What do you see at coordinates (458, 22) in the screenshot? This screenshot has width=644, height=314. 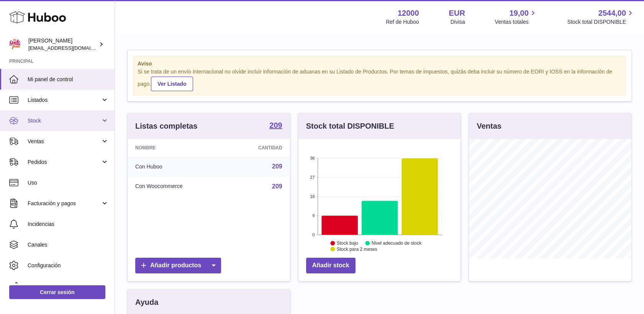 I see `div: Divisa` at bounding box center [458, 22].